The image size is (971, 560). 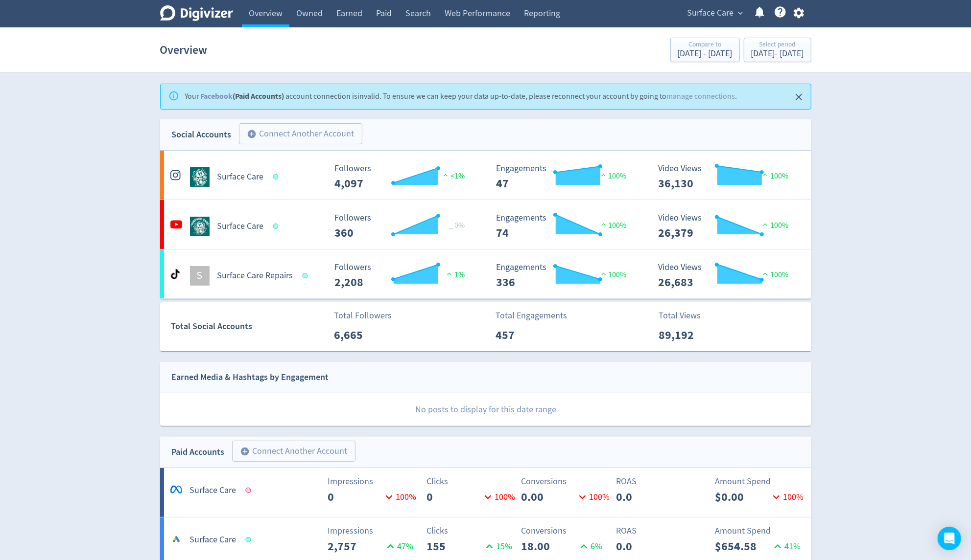 What do you see at coordinates (249, 490) in the screenshot?
I see `span: Data last synced: 5 Sep 2025, 10:01pm (AEST)` at bounding box center [249, 490].